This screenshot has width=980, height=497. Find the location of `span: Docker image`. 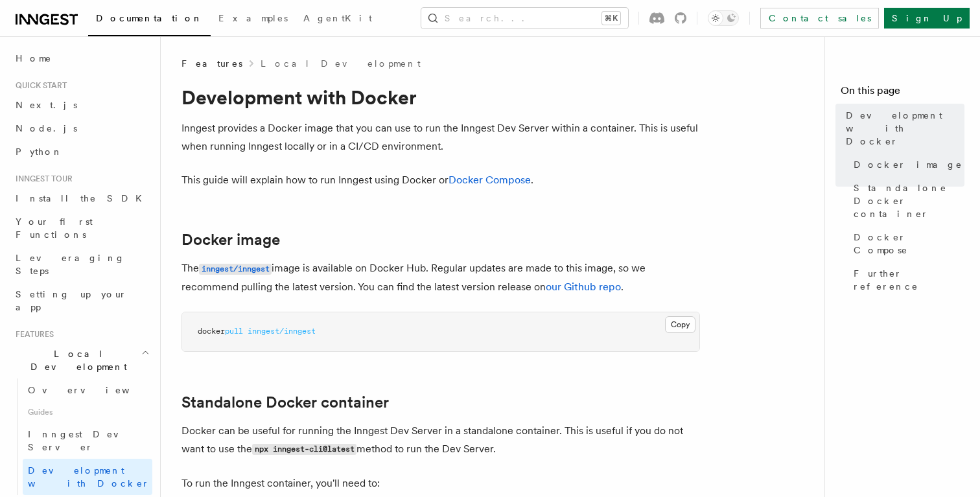

span: Docker image is located at coordinates (908, 165).